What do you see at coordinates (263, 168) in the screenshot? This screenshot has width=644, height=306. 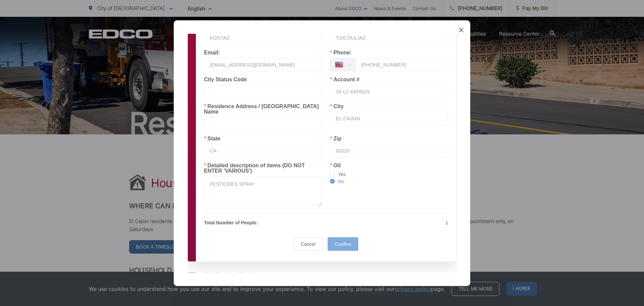 I see `label: Detailed description of items (DO NOT ENTER 'VARIOUS')` at bounding box center [263, 168].